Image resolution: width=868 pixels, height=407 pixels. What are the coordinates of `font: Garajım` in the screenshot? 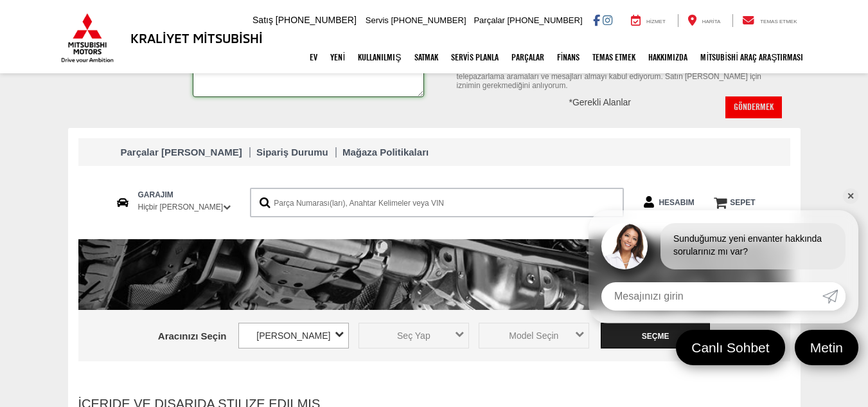 It's located at (156, 195).